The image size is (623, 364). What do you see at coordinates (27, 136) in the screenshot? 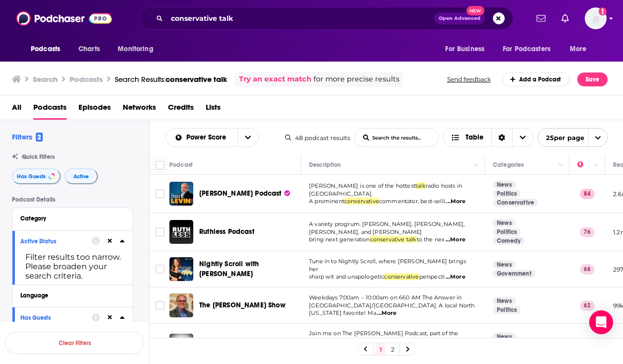
I see `h2: Filters` at bounding box center [27, 136].